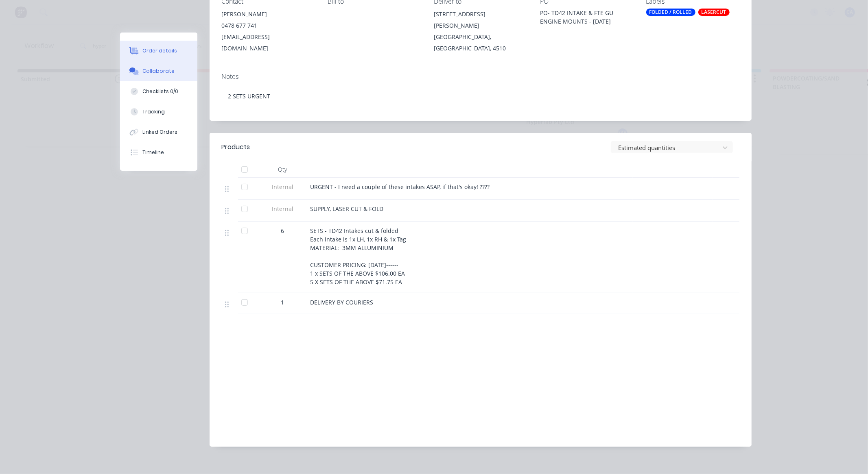 The width and height of the screenshot is (868, 474). Describe the element at coordinates (400, 187) in the screenshot. I see `span: URGENT - I need a couple of these intakes ASAP, if that's okay! ????` at that location.